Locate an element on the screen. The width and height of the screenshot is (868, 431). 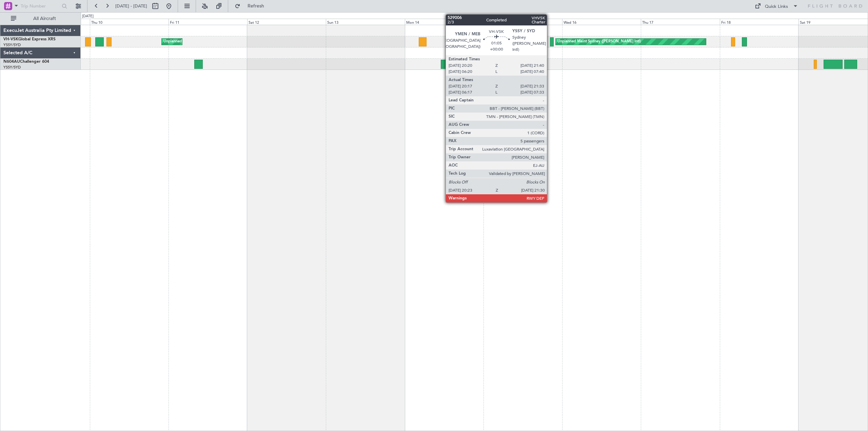
div: Wed 16 is located at coordinates (601, 22).